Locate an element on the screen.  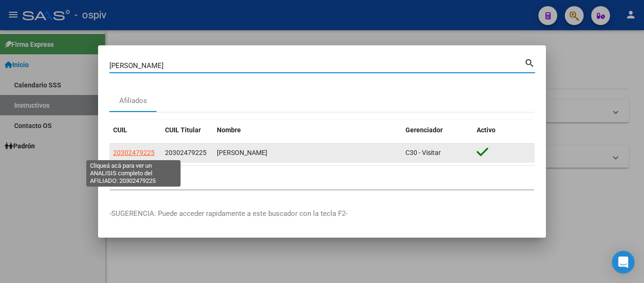
span: CUIL Titular is located at coordinates (183, 130).